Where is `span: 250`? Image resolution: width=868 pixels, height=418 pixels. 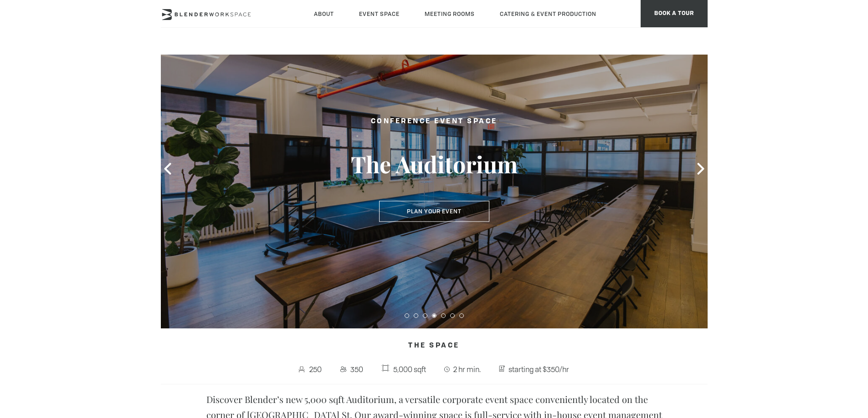 span: 250 is located at coordinates (316, 370).